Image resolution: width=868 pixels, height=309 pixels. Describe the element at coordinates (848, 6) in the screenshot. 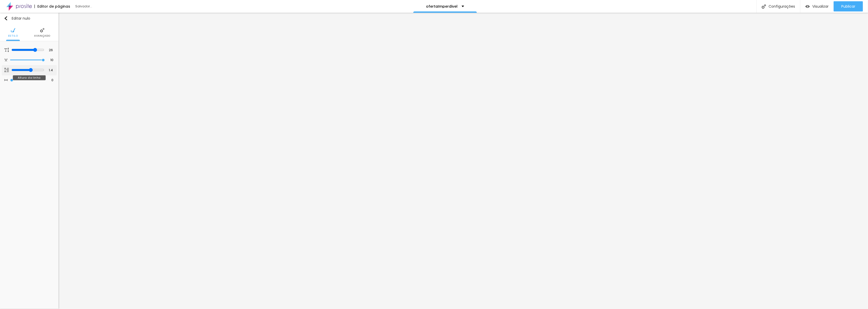

I see `font: Publicar` at that location.